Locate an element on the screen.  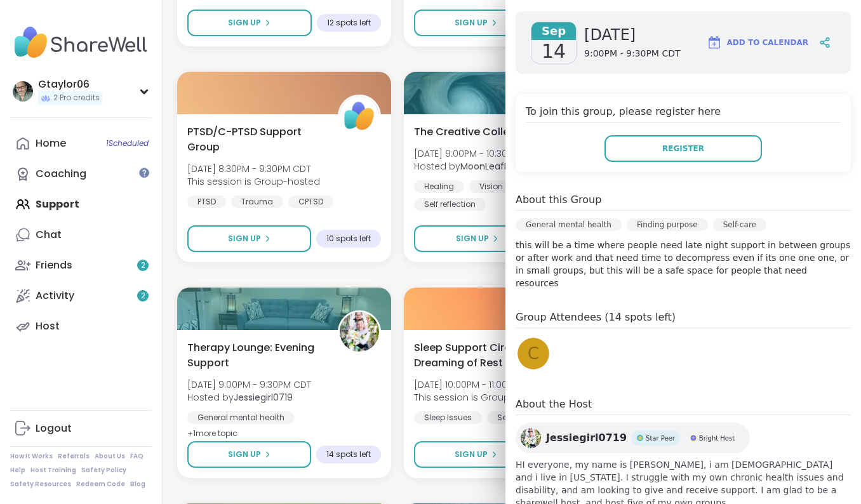
h4: Group Attendees (14 spots left) is located at coordinates (683, 319).